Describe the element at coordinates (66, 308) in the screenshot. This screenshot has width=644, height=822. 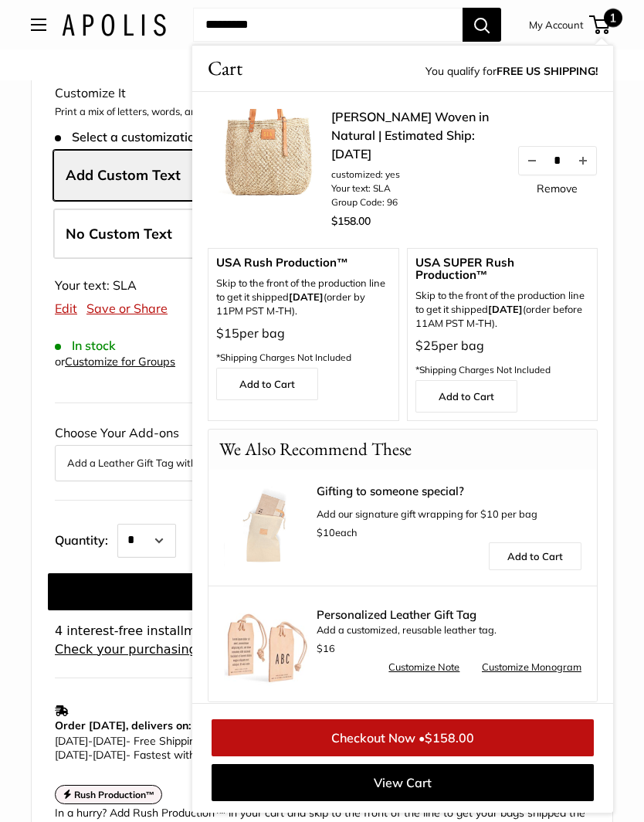
I see `a: Edit` at that location.